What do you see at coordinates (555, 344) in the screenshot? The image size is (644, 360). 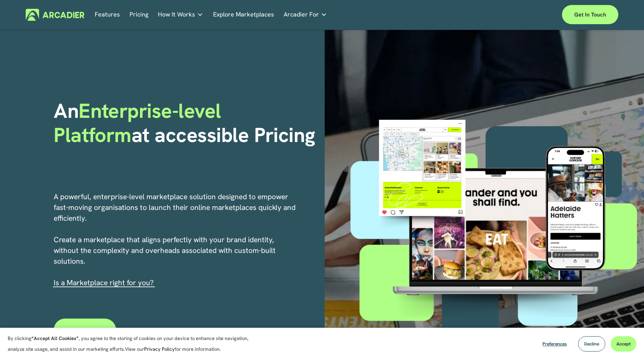 I see `button: Preferences` at bounding box center [555, 344].